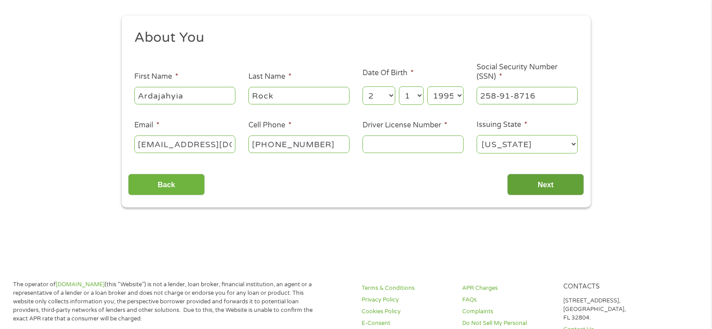 This screenshot has width=712, height=329. What do you see at coordinates (270, 125) in the screenshot?
I see `label: Cell Phone` at bounding box center [270, 125].